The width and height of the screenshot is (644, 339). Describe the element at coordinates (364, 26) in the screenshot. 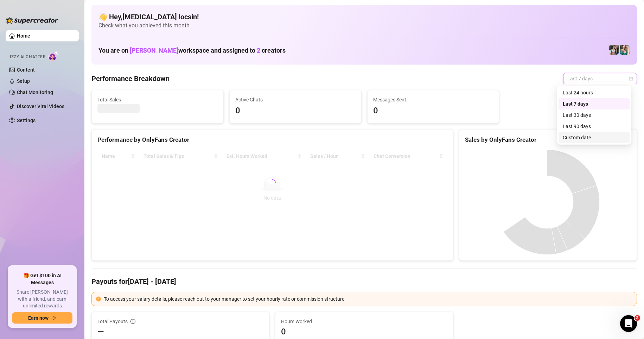

I see `span: Check what you achieved this month` at that location.